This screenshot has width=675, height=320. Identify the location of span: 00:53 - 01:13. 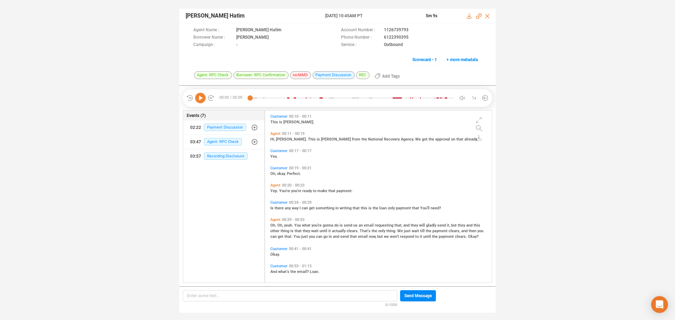
(300, 266).